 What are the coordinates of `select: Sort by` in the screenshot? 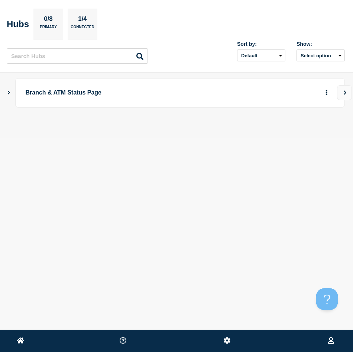 It's located at (261, 55).